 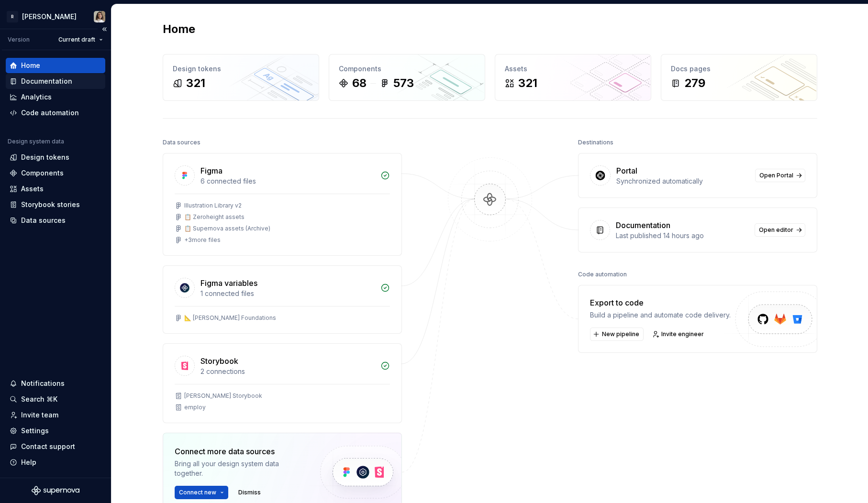 What do you see at coordinates (31, 66) in the screenshot?
I see `div: Home` at bounding box center [31, 66].